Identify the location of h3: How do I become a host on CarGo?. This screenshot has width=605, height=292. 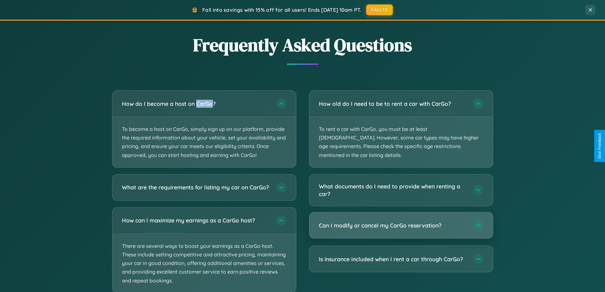
(196, 104).